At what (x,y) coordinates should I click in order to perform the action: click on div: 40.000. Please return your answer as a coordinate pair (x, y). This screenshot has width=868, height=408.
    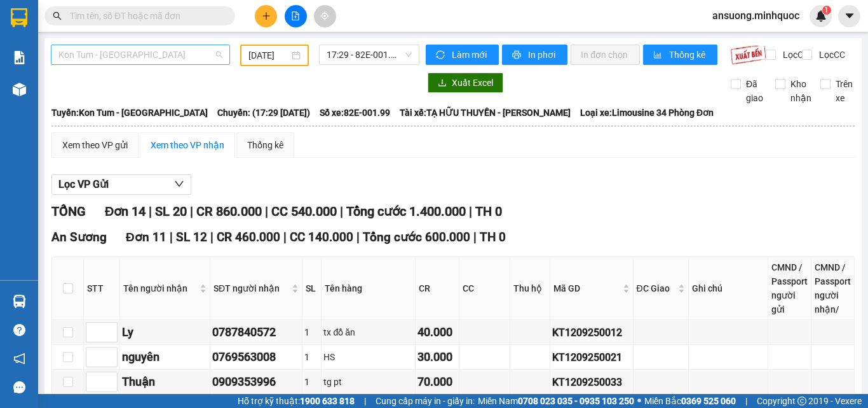
    Looking at the image, I should click on (437, 332).